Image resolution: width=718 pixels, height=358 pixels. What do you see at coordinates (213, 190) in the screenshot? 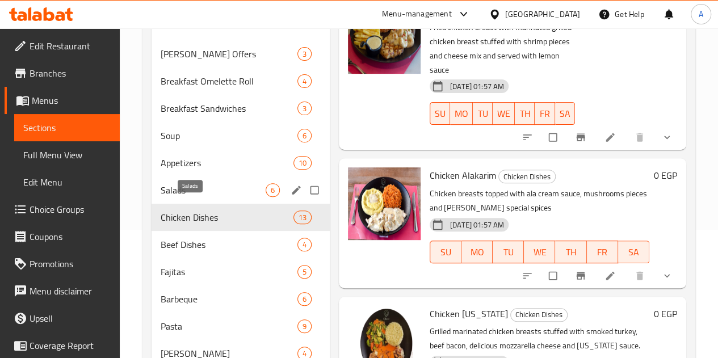
I see `span: Salads` at bounding box center [213, 190].